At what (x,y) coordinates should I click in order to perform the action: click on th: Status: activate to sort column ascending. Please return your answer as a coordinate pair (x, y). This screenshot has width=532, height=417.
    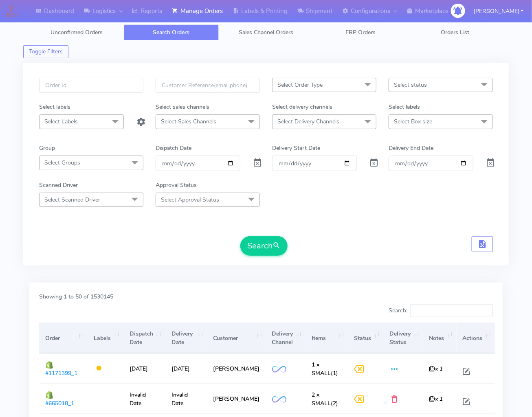
    Looking at the image, I should click on (365, 338).